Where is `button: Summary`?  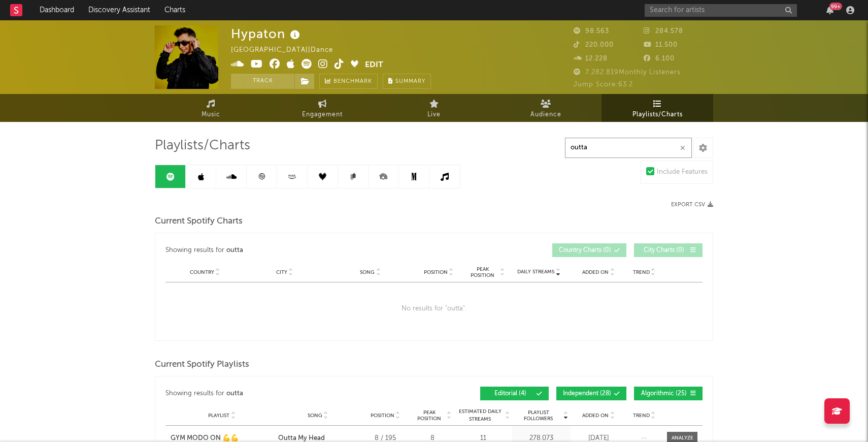 button: Summary is located at coordinates (407, 81).